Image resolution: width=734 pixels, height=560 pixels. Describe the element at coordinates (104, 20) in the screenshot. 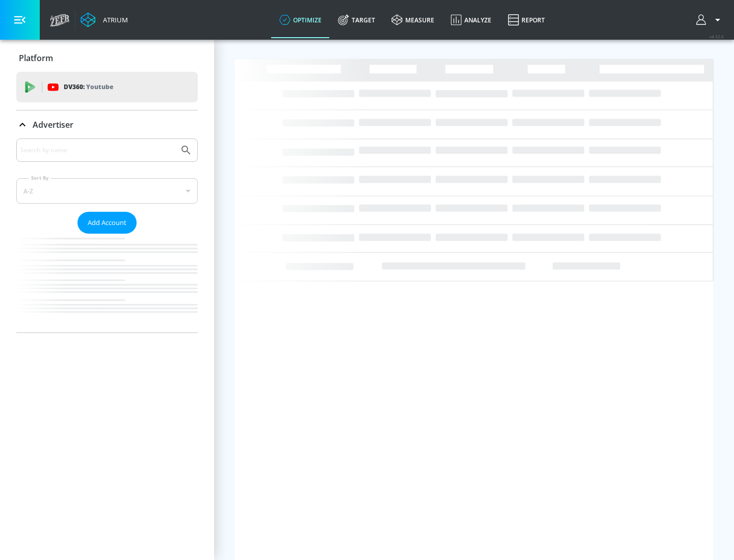

I see `a: Atrium` at that location.